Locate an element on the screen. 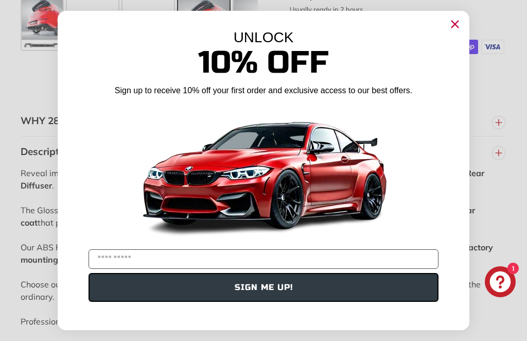 The height and width of the screenshot is (341, 527). img: Banner showing BMW 4 Series Body kit is located at coordinates (264, 172).